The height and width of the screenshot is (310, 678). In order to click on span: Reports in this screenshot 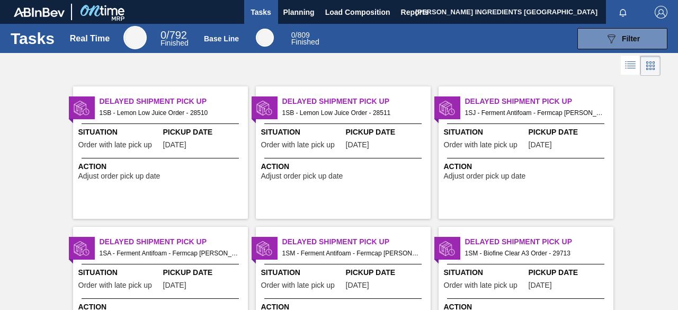, I will do `click(415, 12)`.